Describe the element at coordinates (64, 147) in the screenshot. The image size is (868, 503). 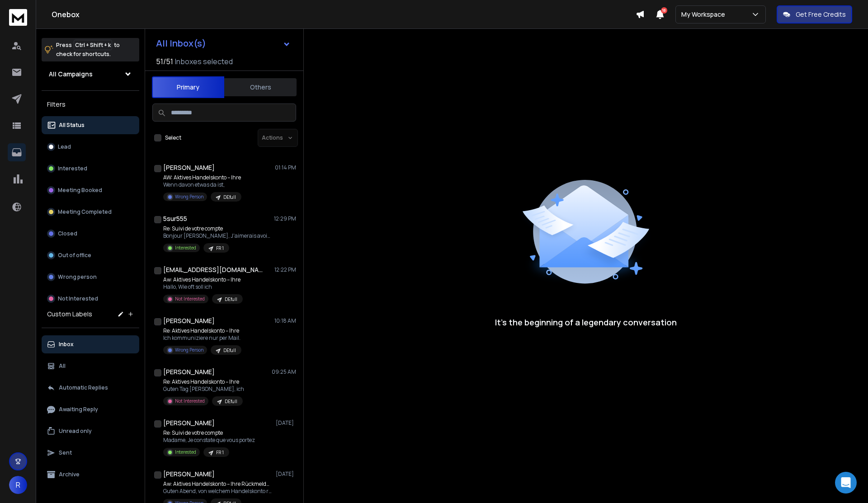
I see `p: Lead` at that location.